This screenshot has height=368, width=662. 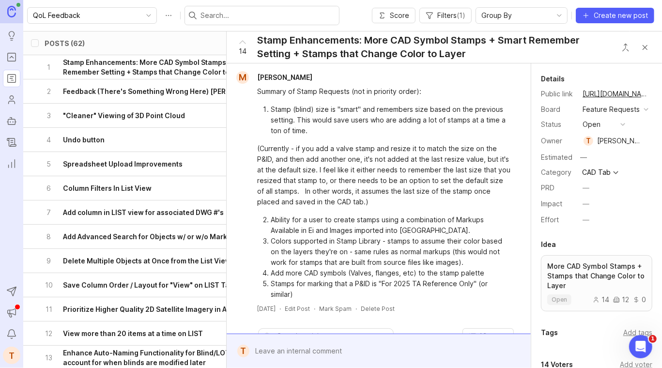 I want to click on p: 5, so click(x=49, y=164).